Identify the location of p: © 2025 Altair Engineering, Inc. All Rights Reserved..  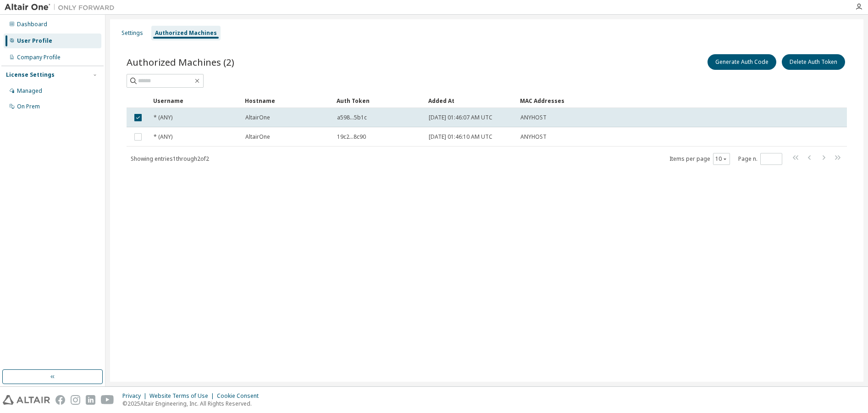
(193, 403).